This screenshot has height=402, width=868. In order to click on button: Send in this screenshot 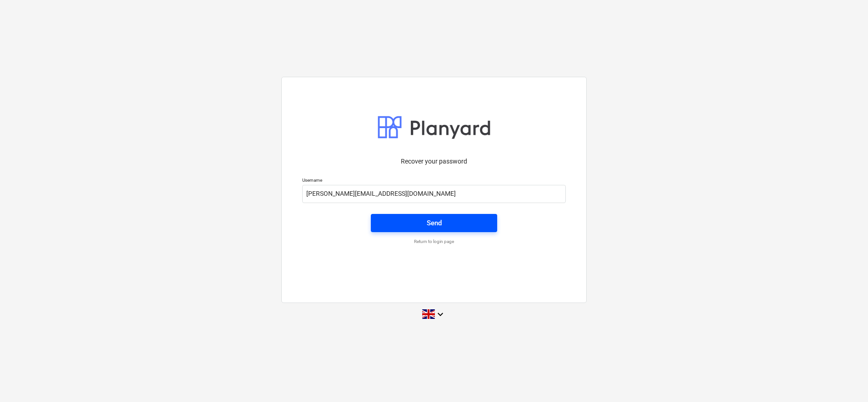, I will do `click(434, 223)`.